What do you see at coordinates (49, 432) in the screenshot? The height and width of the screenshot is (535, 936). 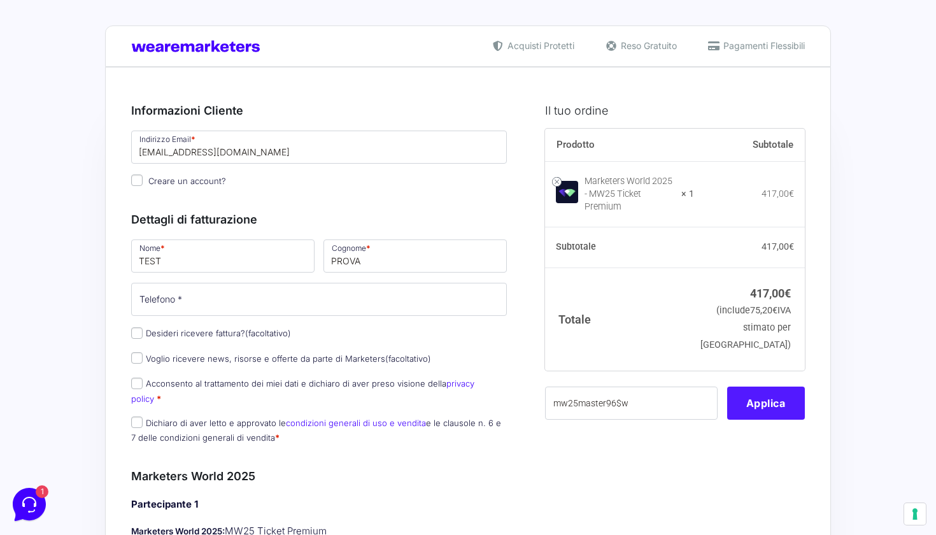 I see `p: Home` at bounding box center [49, 432].